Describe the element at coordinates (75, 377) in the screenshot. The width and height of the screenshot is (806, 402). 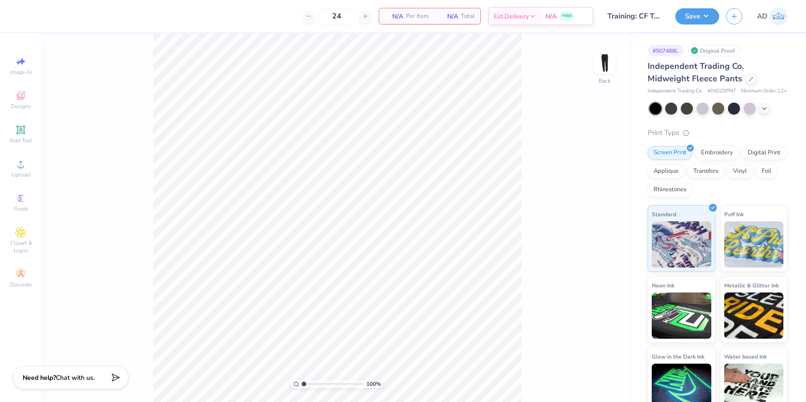
I see `span: Chat with us.` at that location.